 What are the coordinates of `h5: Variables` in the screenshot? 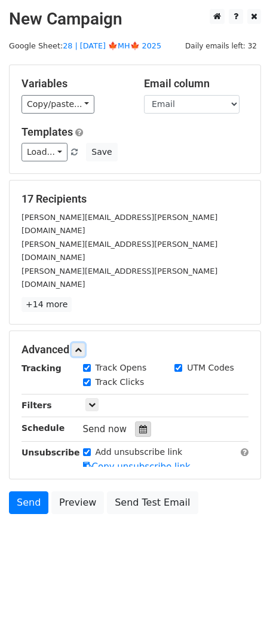 It's located at (74, 84).